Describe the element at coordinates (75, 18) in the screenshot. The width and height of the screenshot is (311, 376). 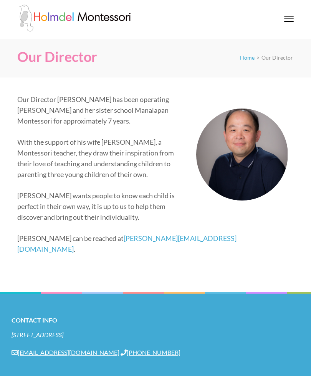
I see `img: Holmdel Montessori School` at that location.